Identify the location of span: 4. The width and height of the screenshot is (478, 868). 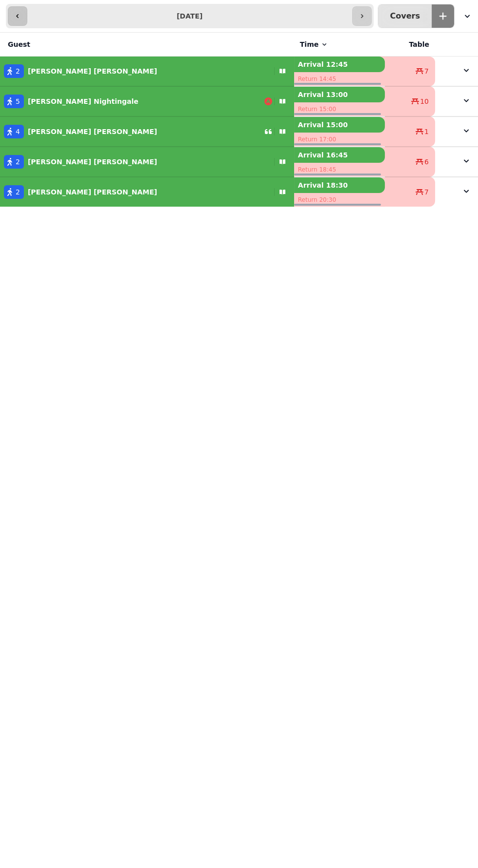
(18, 132).